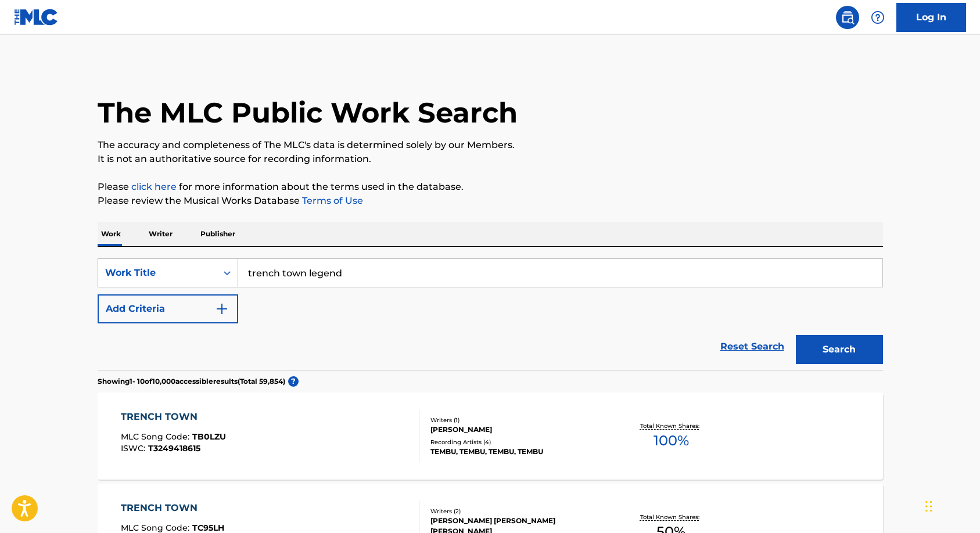  Describe the element at coordinates (490, 187) in the screenshot. I see `p: Please for more information about the terms used in the database.` at that location.